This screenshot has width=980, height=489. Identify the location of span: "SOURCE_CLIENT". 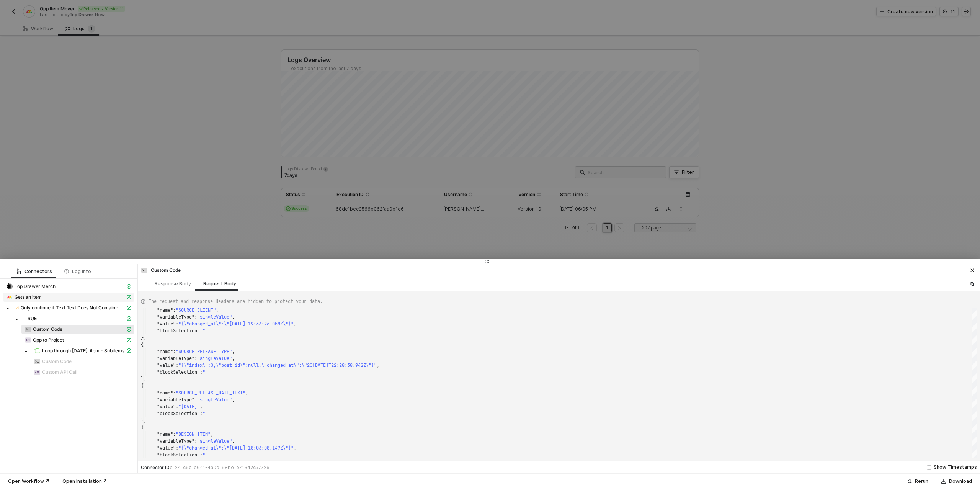
(196, 310).